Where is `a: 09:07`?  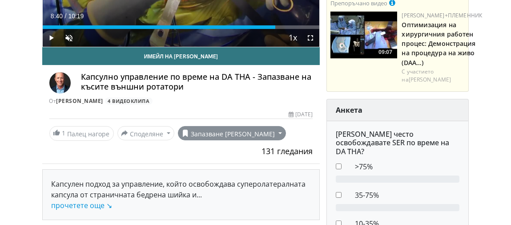
a: 09:07 is located at coordinates (364, 35).